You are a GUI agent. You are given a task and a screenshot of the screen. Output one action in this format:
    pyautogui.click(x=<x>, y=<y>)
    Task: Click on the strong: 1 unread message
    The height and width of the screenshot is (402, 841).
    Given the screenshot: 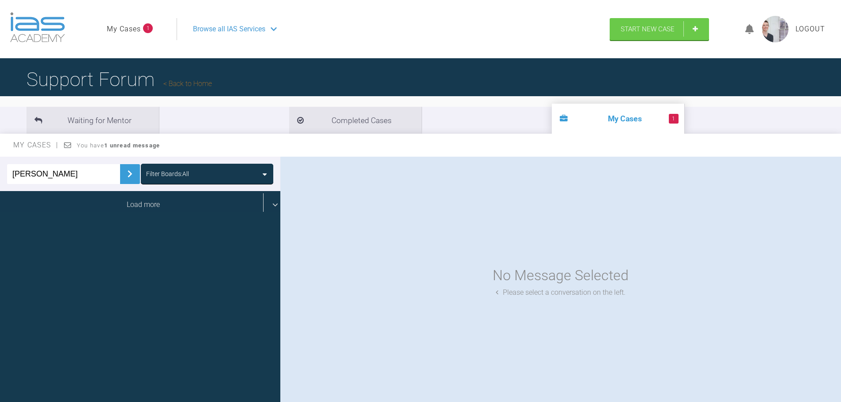 What is the action you would take?
    pyautogui.click(x=132, y=145)
    